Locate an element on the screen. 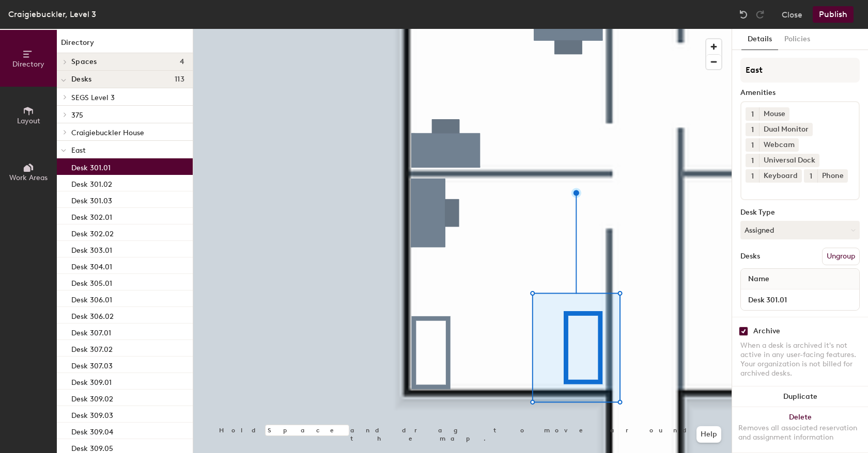  h1: Directory is located at coordinates (124, 45).